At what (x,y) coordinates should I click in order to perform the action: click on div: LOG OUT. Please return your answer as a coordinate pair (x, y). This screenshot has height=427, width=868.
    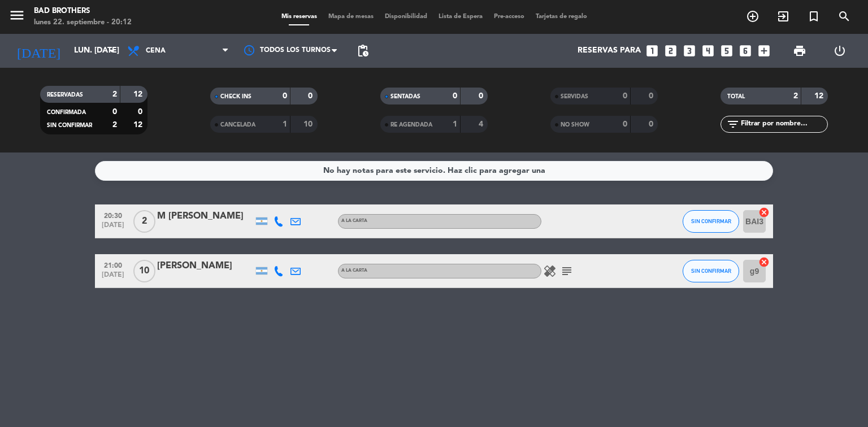
    Looking at the image, I should click on (839, 51).